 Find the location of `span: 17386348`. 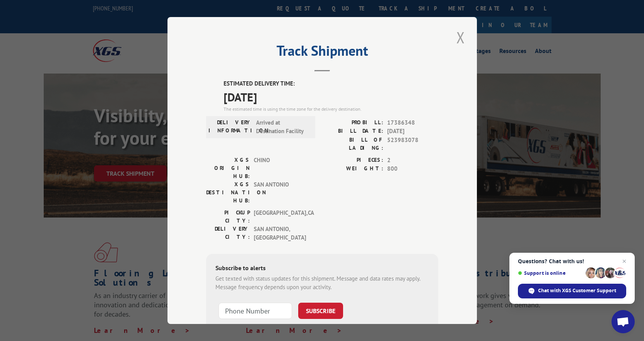

span: 17386348 is located at coordinates (413, 123).